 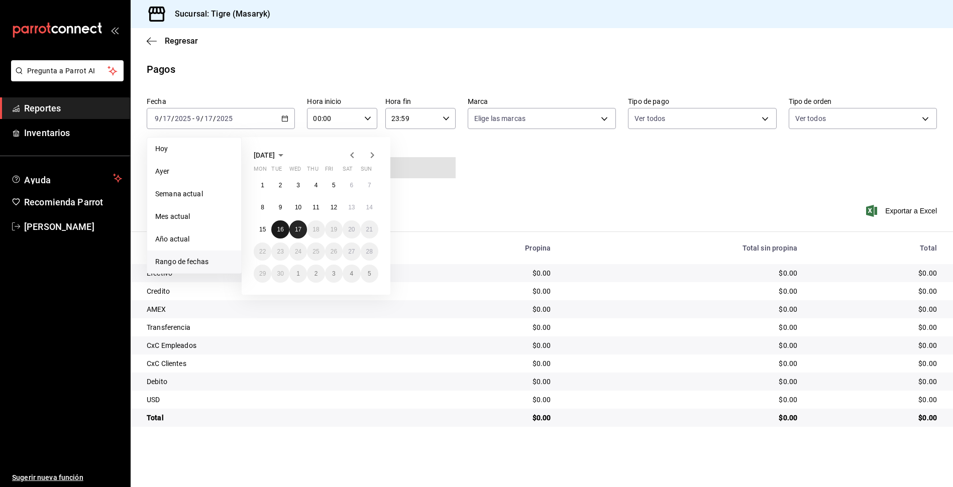 What do you see at coordinates (194, 262) in the screenshot?
I see `span: Rango de fechas` at bounding box center [194, 262].